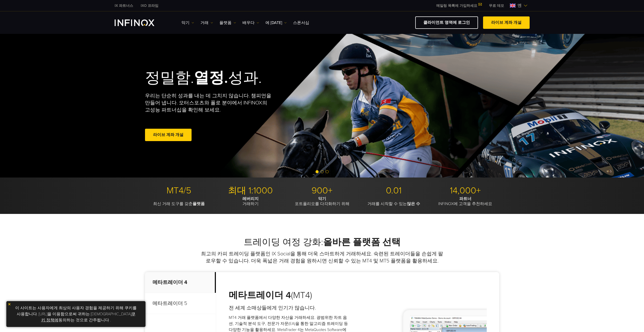 The height and width of the screenshot is (332, 644). I want to click on font: 클라이언트 영역에 로그인, so click(446, 23).